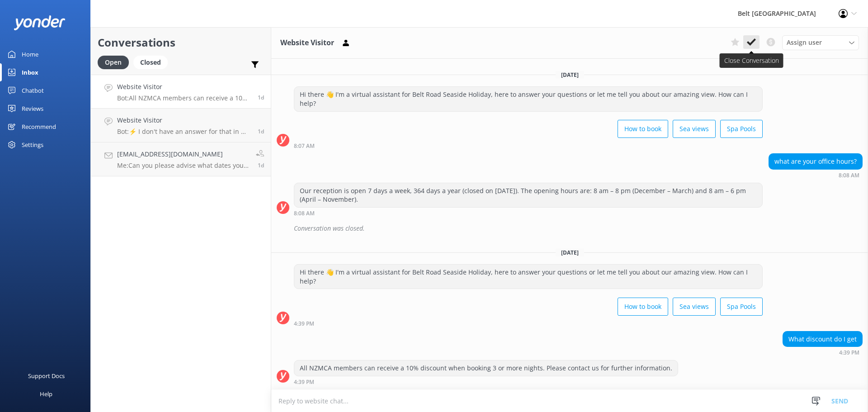 The image size is (868, 412). What do you see at coordinates (815, 162) in the screenshot?
I see `div: what are your office hours?` at bounding box center [815, 162].